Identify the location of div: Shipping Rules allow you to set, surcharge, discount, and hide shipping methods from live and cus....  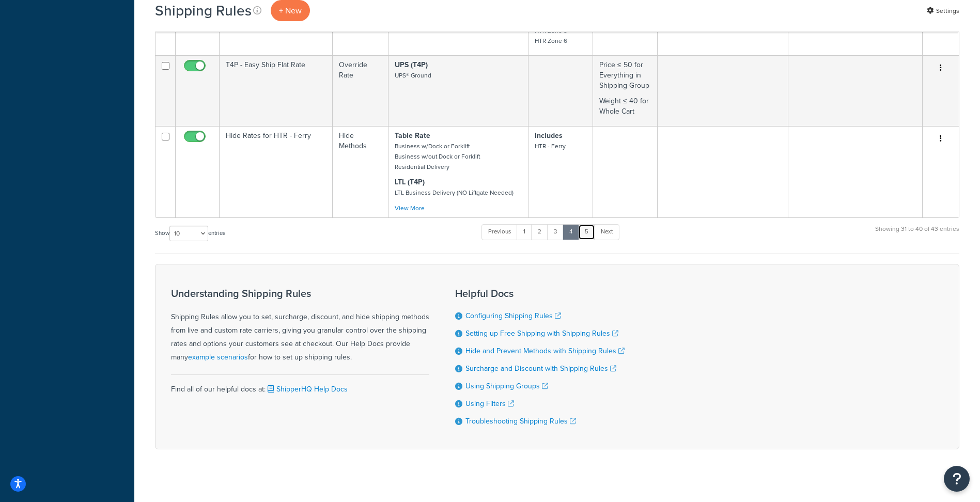
(300, 325).